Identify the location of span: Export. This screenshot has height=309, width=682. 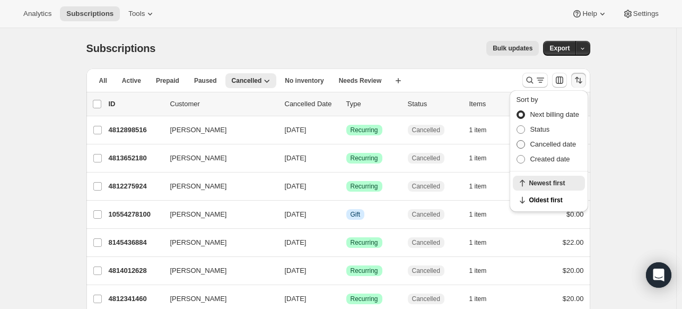
(559, 48).